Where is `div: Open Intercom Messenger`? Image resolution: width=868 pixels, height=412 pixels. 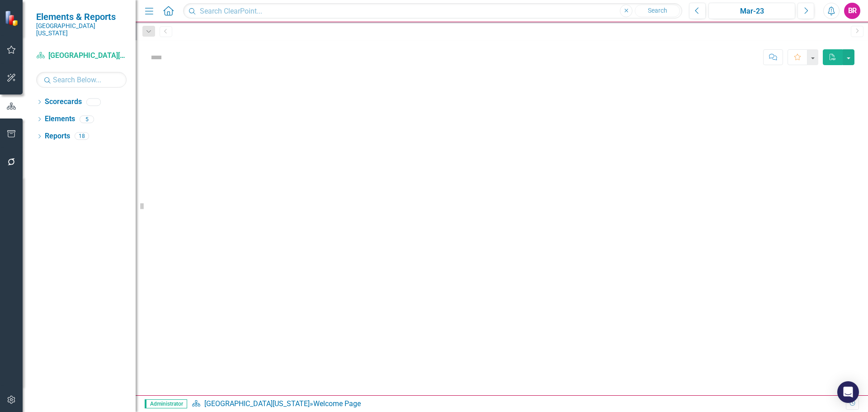
div: Open Intercom Messenger is located at coordinates (848, 392).